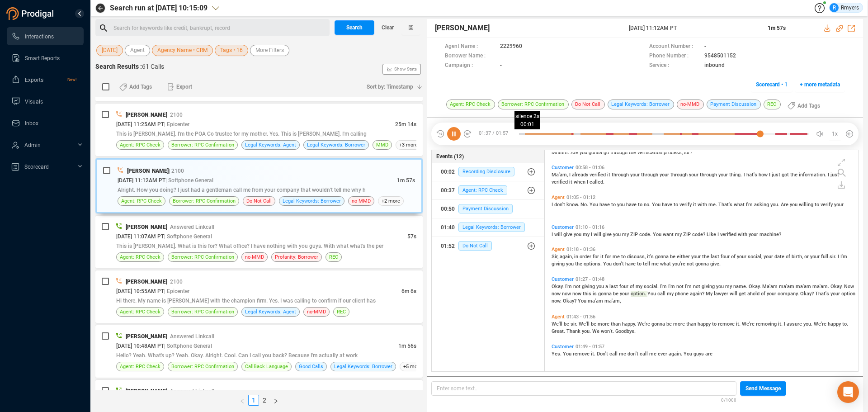 Image resolution: width=868 pixels, height=412 pixels. Describe the element at coordinates (334, 257) in the screenshot. I see `span: REC` at that location.